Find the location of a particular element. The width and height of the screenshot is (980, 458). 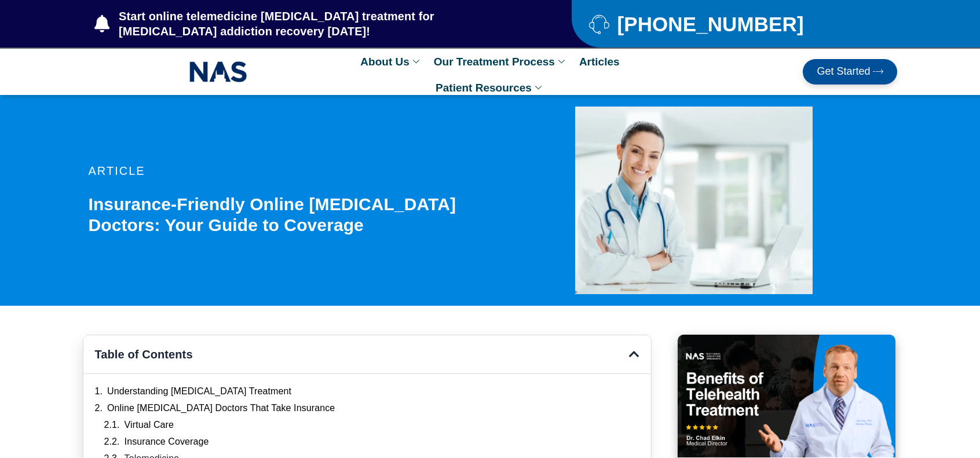

a: About Us is located at coordinates (391, 62).